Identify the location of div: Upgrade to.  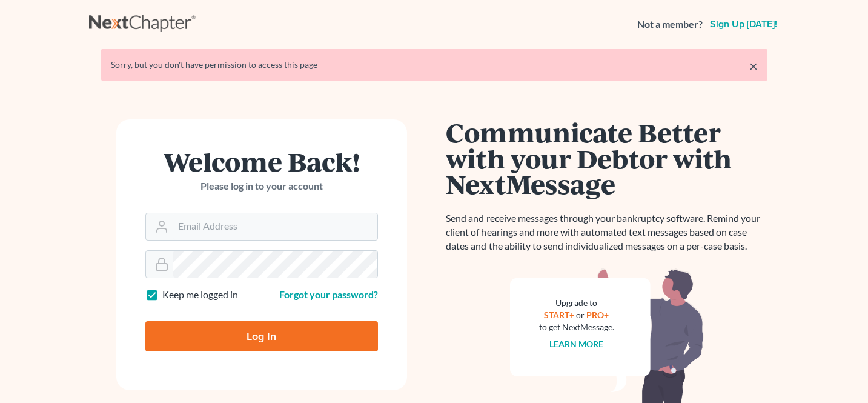
(577, 303).